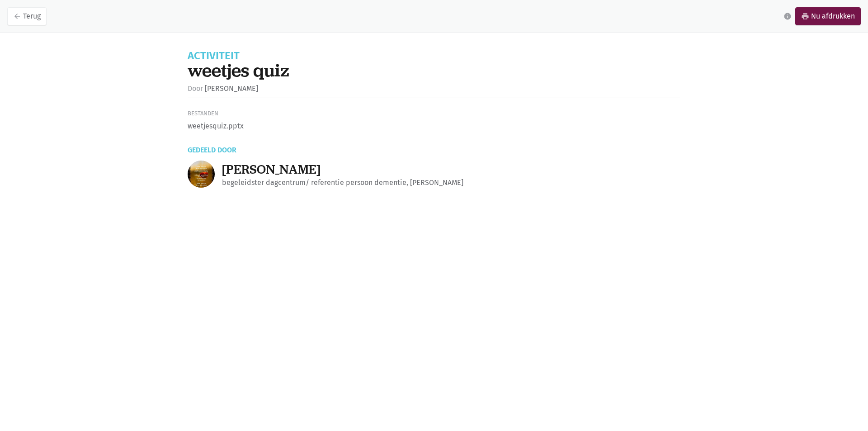  What do you see at coordinates (434, 113) in the screenshot?
I see `div: Bestanden` at bounding box center [434, 113].